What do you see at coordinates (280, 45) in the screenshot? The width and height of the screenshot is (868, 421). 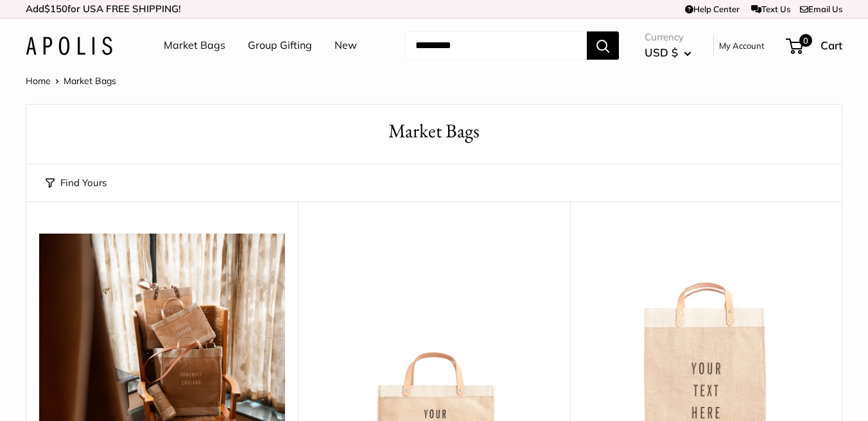 I see `a: Group Gifting` at bounding box center [280, 45].